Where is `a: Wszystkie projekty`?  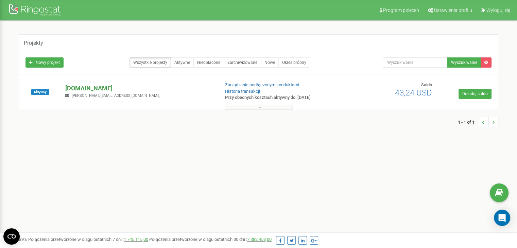 a: Wszystkie projekty is located at coordinates (150, 63).